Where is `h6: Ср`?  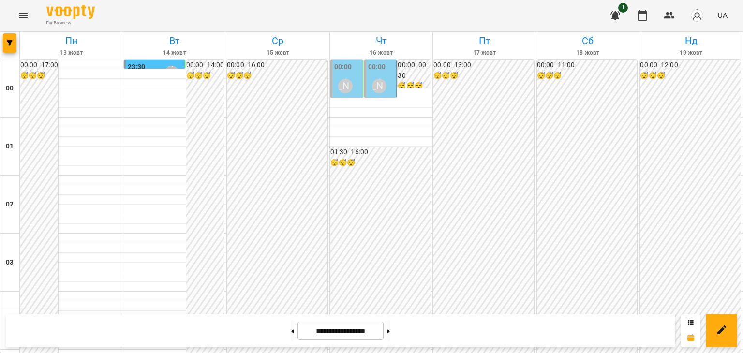 h6: Ср is located at coordinates (278, 41).